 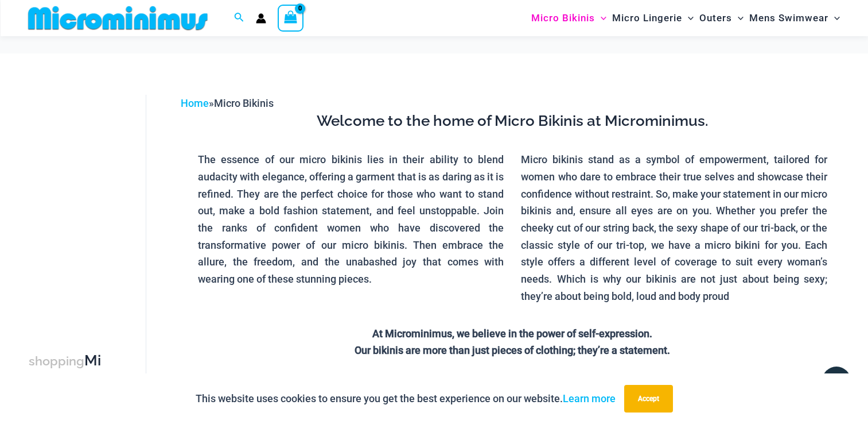 I want to click on a: View Shopping Cart, empty, so click(x=291, y=18).